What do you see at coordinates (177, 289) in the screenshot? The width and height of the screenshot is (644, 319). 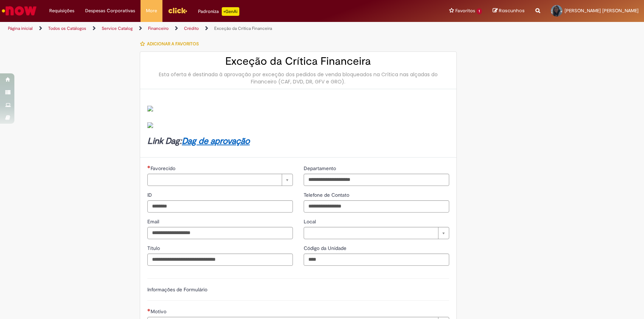 I see `label: Informações de Formulário` at bounding box center [177, 289].